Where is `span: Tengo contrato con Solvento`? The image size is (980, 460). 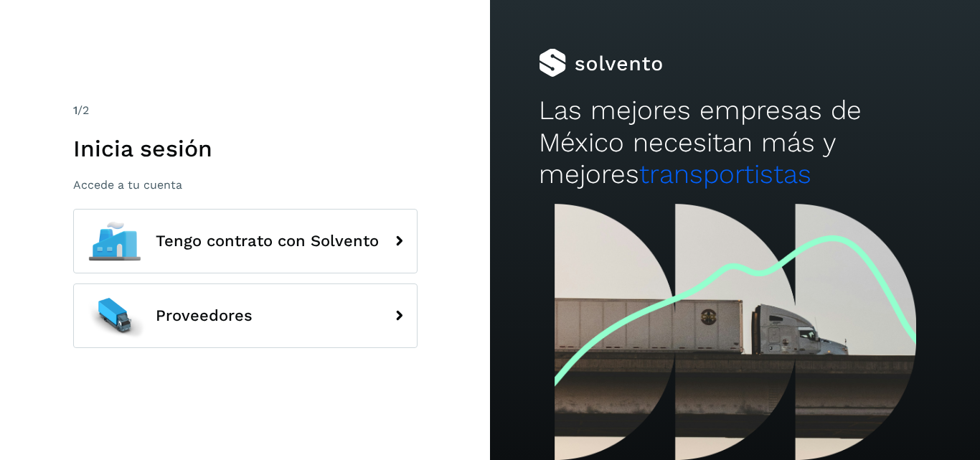 span: Tengo contrato con Solvento is located at coordinates (267, 241).